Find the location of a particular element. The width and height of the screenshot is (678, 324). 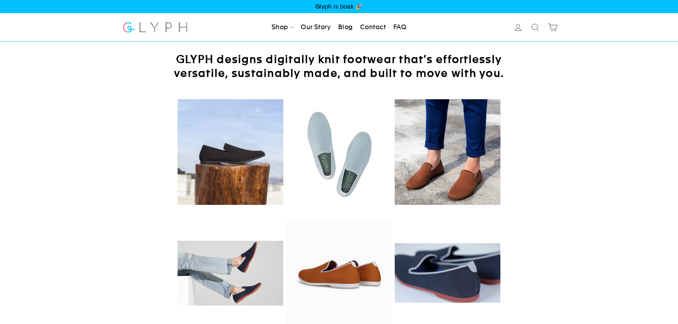

a: Blog is located at coordinates (345, 27).